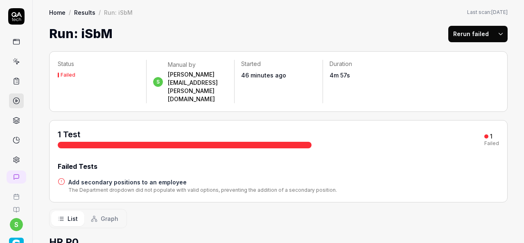 Image resolution: width=524 pixels, height=243 pixels. Describe the element at coordinates (57, 12) in the screenshot. I see `a: Home` at that location.